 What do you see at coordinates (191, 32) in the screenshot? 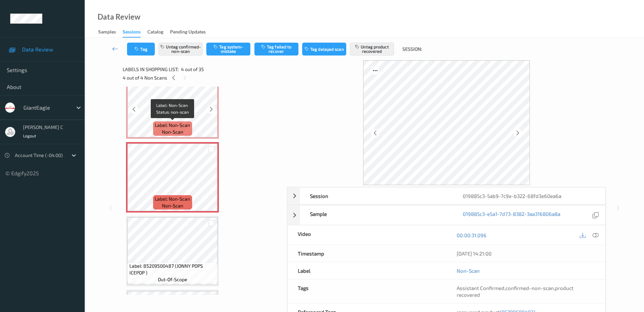
I see `a: Pending Updates` at bounding box center [191, 32].